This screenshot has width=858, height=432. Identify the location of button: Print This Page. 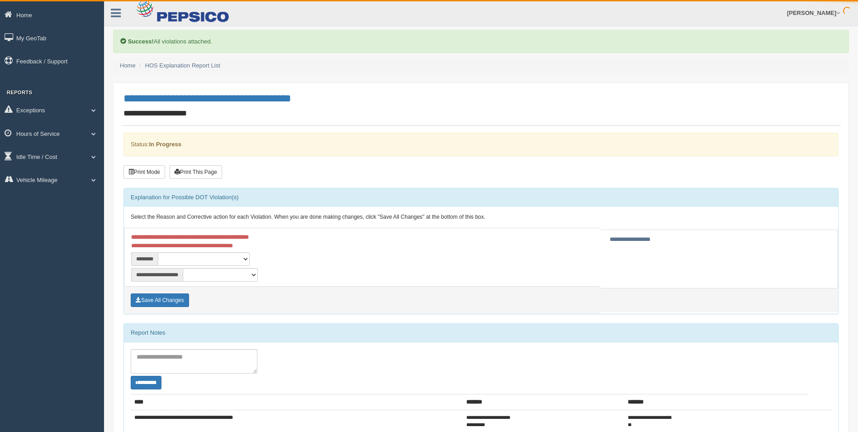
(196, 172).